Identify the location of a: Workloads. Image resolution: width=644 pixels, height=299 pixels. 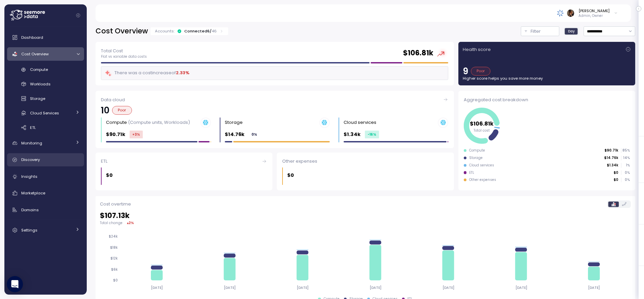
(46, 84).